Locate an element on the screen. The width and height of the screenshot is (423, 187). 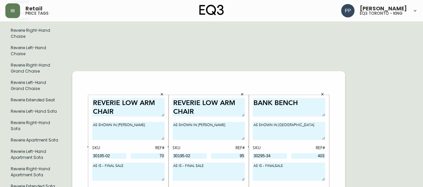
h5: price tags is located at coordinates (37, 13).